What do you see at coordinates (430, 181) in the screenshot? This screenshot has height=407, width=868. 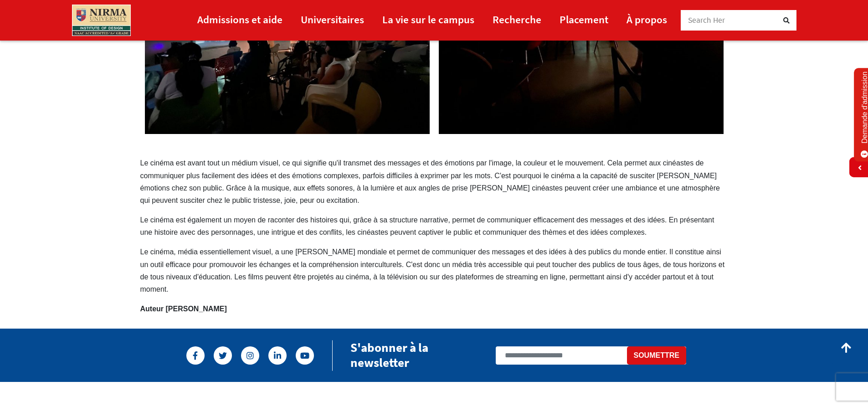 I see `font: Le cinéma est avant tout un médium visuel, ce qui signifie qu'il transmet des messages et des émo...` at bounding box center [430, 181].